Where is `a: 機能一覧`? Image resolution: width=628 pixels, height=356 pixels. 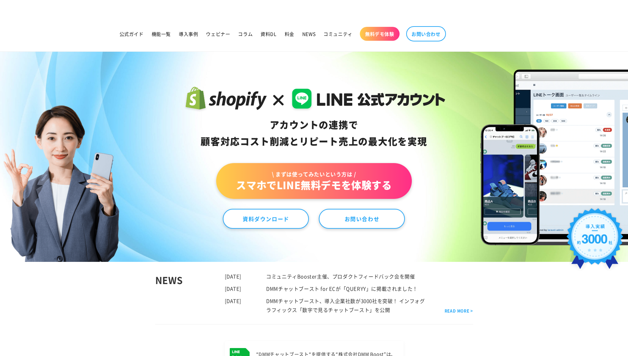
a: 機能一覧 is located at coordinates (161, 34).